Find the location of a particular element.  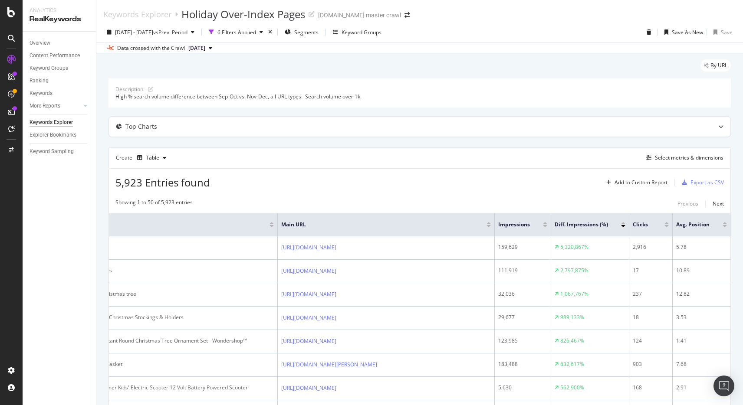

div: 12.82 is located at coordinates (701, 294).